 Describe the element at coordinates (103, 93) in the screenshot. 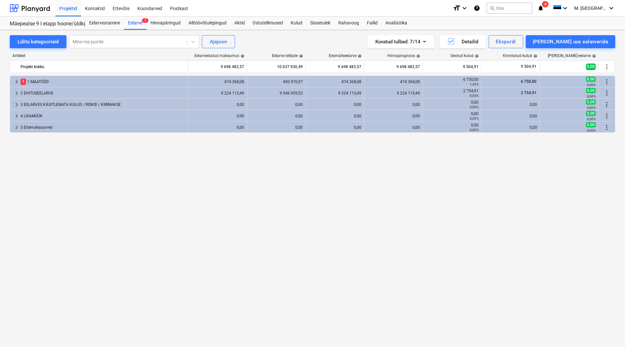

I see `div: 2 EHITUSEELARVE` at that location.